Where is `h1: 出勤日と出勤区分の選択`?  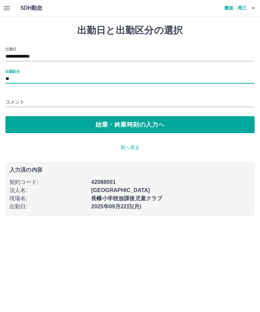 h1: 出勤日と出勤区分の選択 is located at coordinates (130, 30).